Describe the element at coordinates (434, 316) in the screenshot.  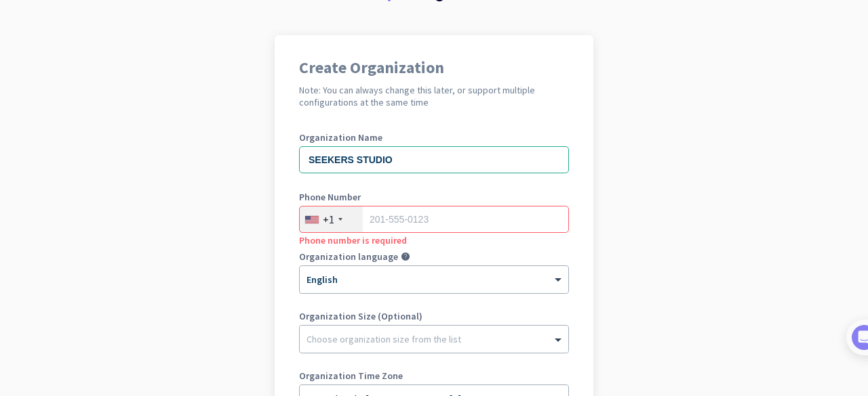
I see `label: Organization Size (Optional)` at that location.